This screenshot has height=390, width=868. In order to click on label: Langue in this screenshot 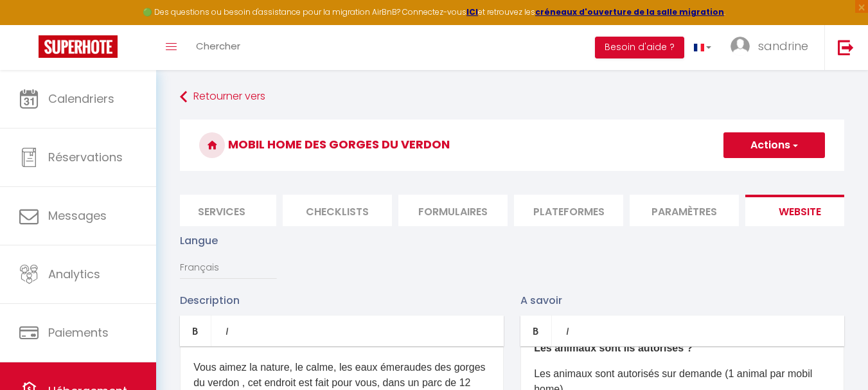, I will do `click(198, 241)`.